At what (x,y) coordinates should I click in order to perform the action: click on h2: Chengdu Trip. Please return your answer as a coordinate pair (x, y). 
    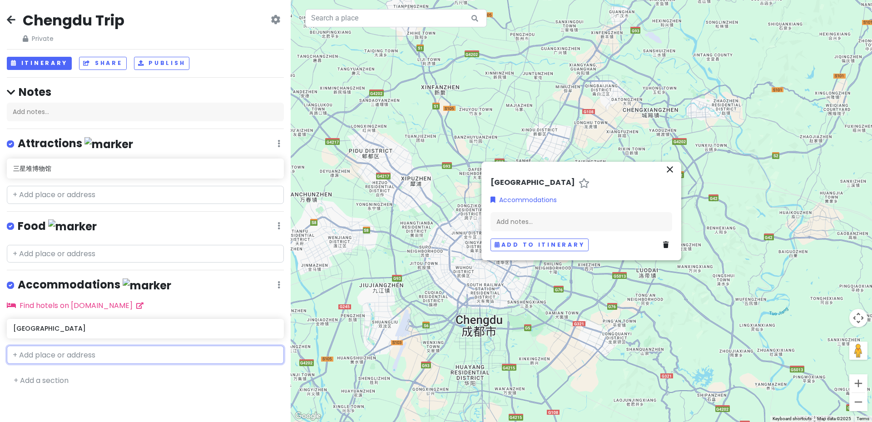
    Looking at the image, I should click on (74, 20).